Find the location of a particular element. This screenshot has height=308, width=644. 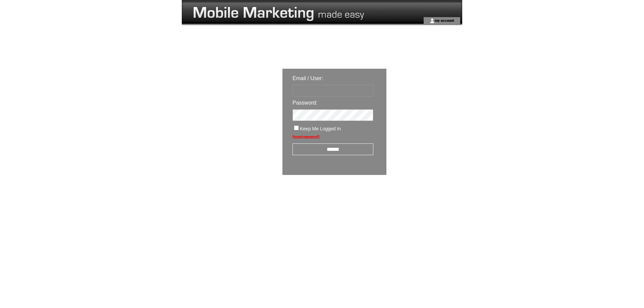

span: Email / User: is located at coordinates (308, 78).